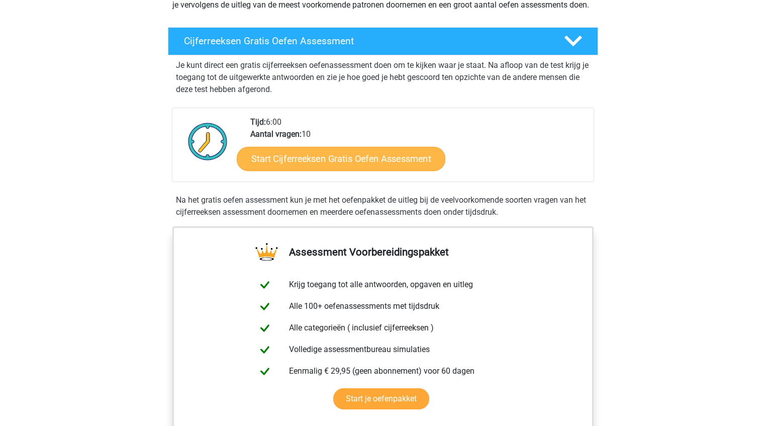 The height and width of the screenshot is (426, 766). What do you see at coordinates (383, 77) in the screenshot?
I see `p: Je kunt direct een gratis cijferreeksen oefenassessment doen om te kijken waar je staat. Na afloo...` at bounding box center [383, 77].